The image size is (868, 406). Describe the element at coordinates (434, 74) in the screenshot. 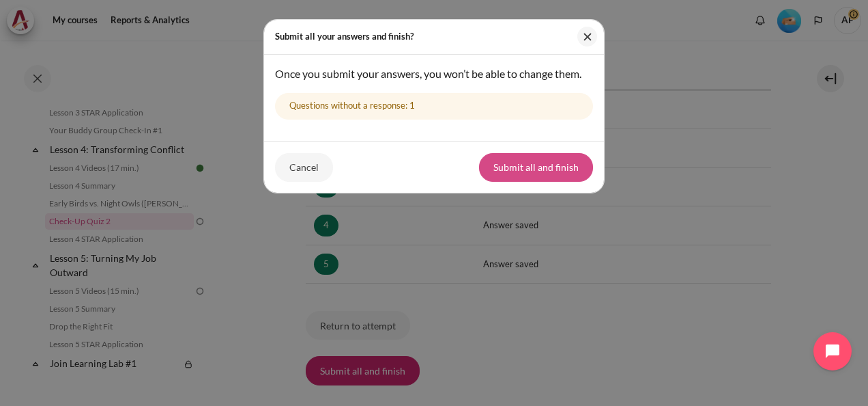

I see `div: Once you submit your answers, you won’t be able to change them.` at that location.